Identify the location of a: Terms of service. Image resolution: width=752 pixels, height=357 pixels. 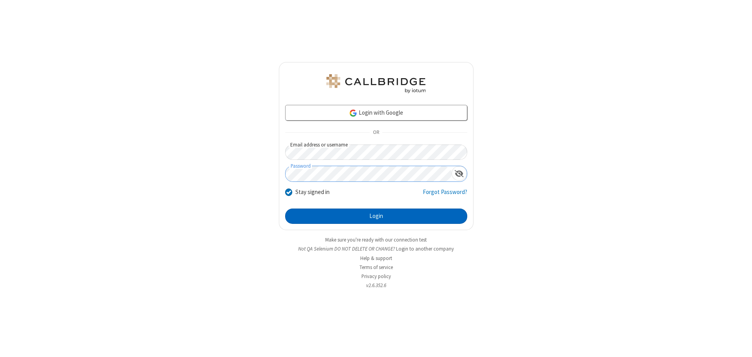
(376, 267).